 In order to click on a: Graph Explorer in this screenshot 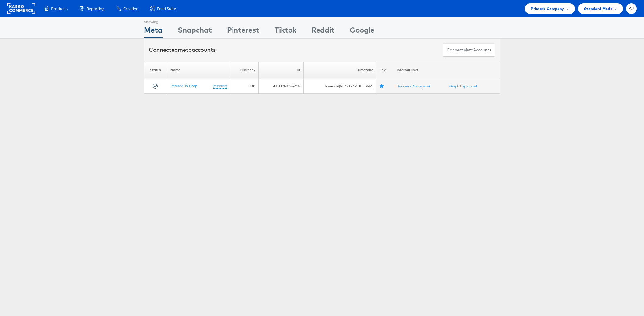, I will do `click(463, 86)`.